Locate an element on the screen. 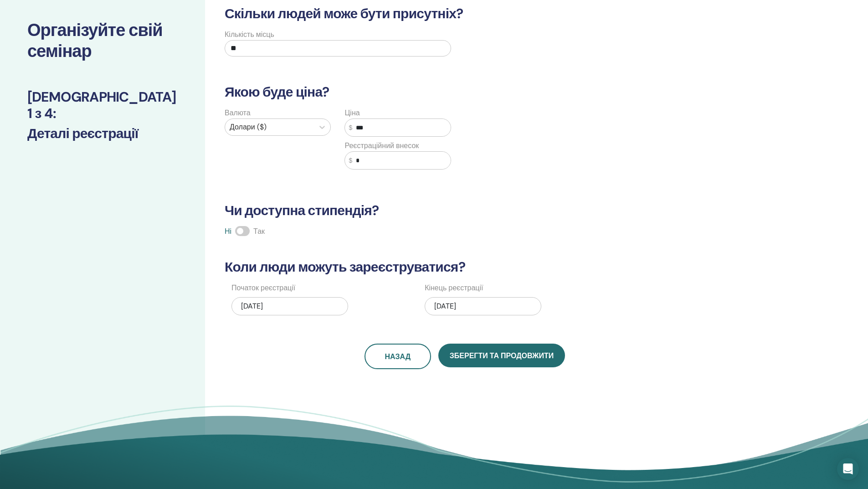 The image size is (868, 489). font: Ціна is located at coordinates (352, 112).